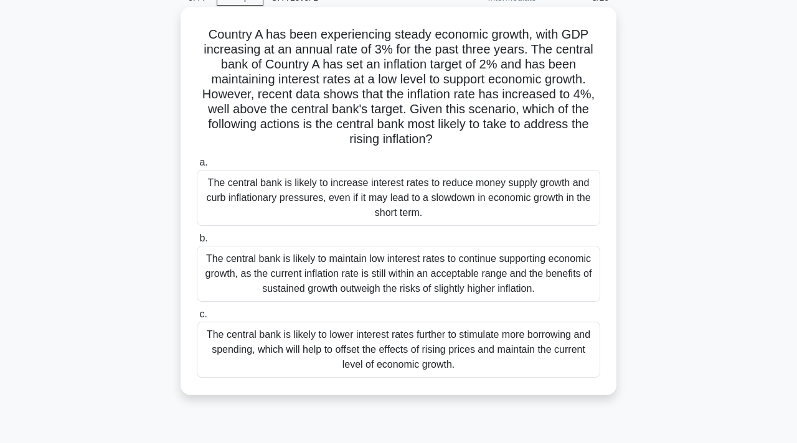  Describe the element at coordinates (203, 314) in the screenshot. I see `span: c.` at that location.